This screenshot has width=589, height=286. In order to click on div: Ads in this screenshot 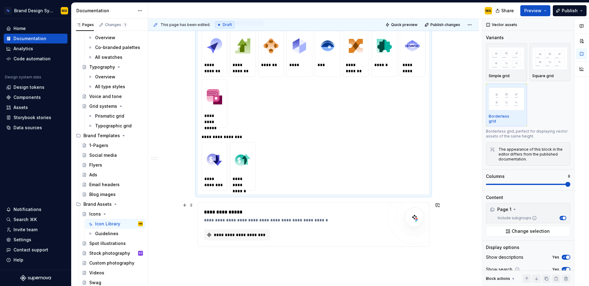, I will do `click(93, 175)`.